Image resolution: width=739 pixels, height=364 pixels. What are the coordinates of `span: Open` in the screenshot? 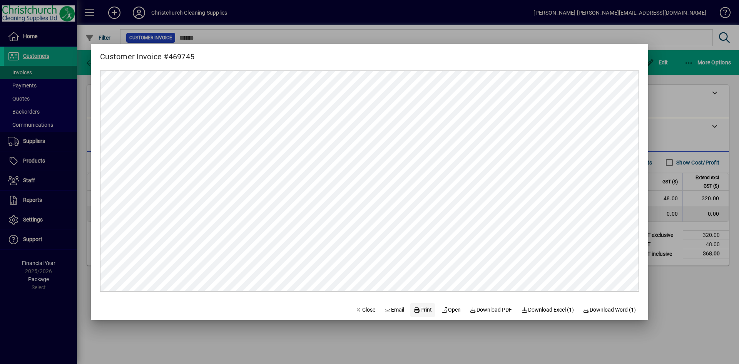 It's located at (450, 309).